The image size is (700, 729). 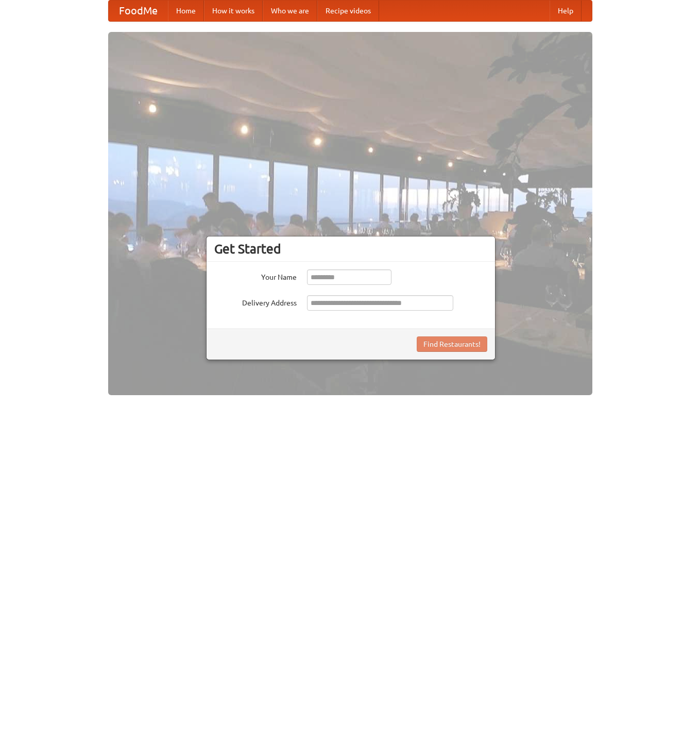 I want to click on a: FoodMe, so click(x=138, y=11).